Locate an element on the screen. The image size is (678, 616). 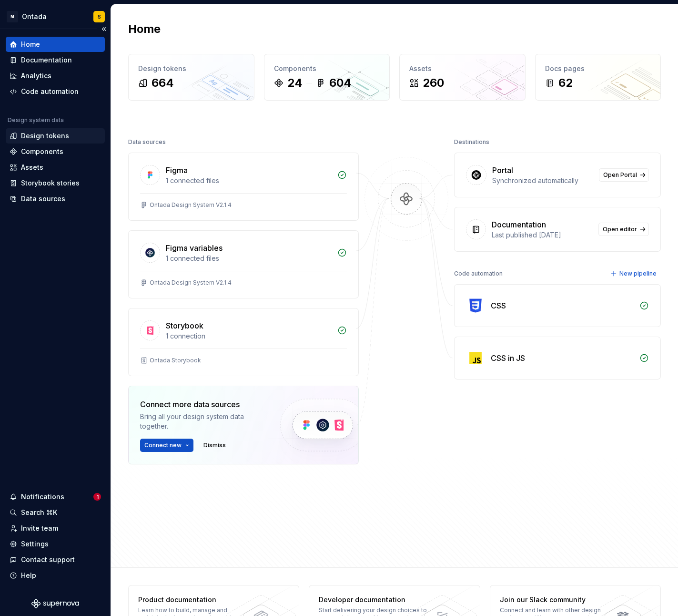
button: Dismiss is located at coordinates (214, 445).